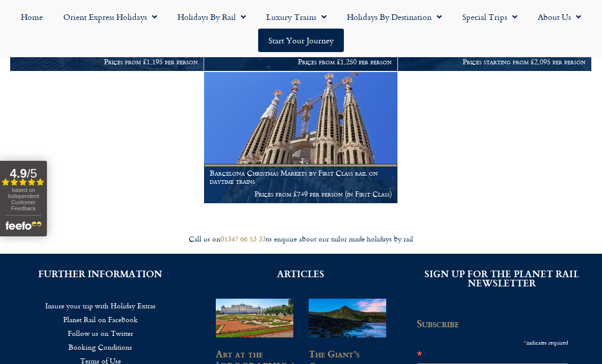  I want to click on a: Holidays by Destination, so click(395, 17).